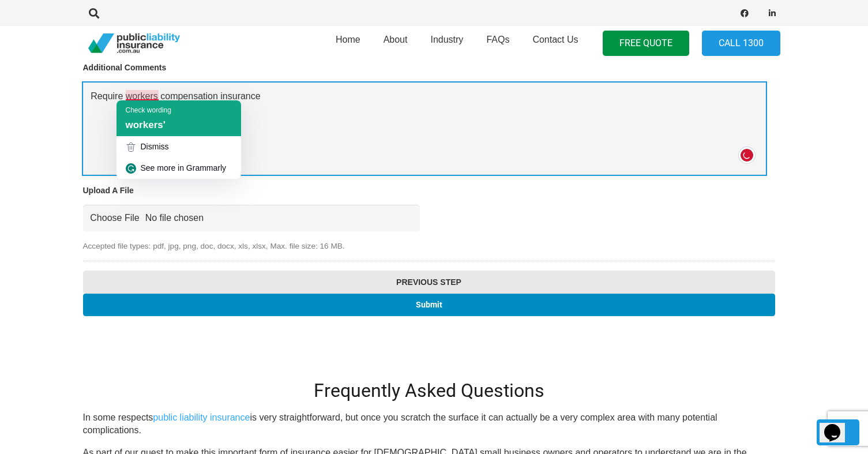  I want to click on span: About, so click(395, 39).